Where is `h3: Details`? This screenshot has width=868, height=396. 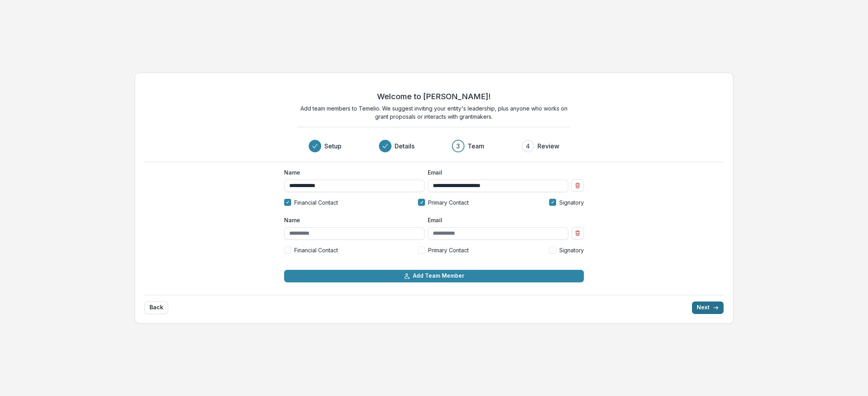
h3: Details is located at coordinates (404, 146).